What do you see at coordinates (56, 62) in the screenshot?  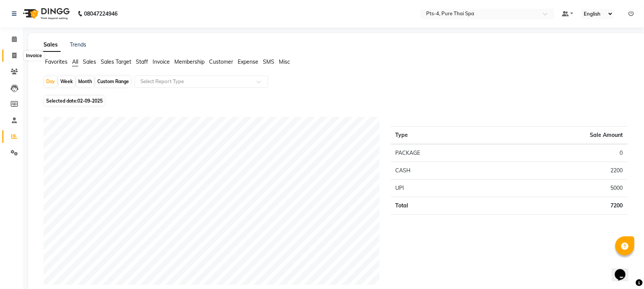 I see `span: Favorites` at bounding box center [56, 62].